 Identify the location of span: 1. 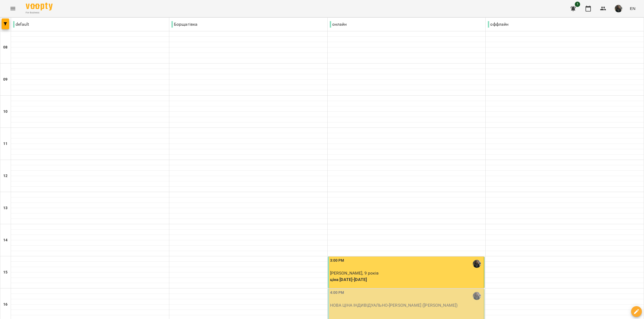
(577, 5).